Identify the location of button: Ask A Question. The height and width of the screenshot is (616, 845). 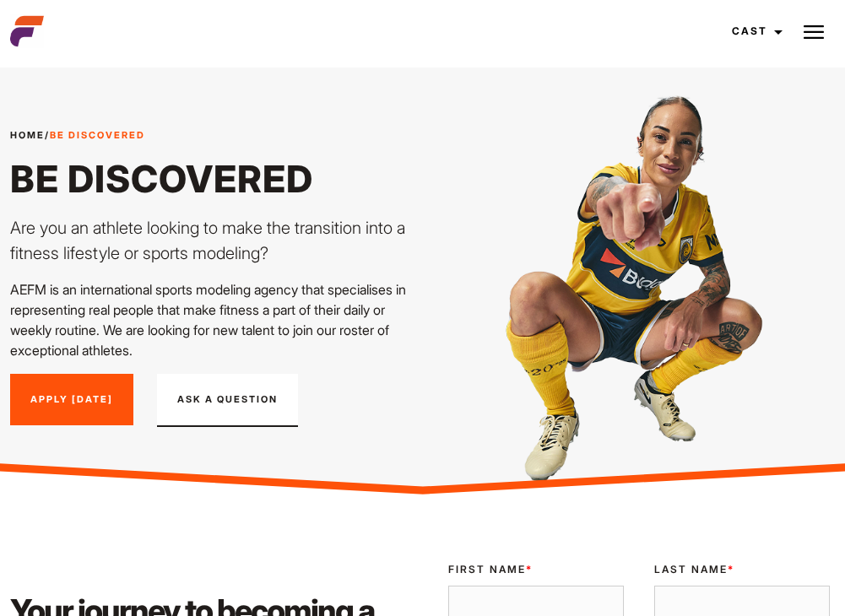
(227, 401).